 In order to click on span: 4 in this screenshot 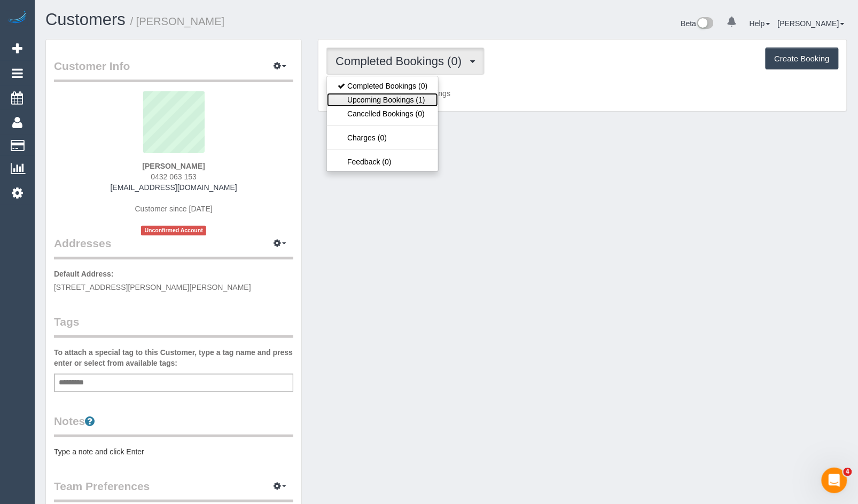, I will do `click(848, 472)`.